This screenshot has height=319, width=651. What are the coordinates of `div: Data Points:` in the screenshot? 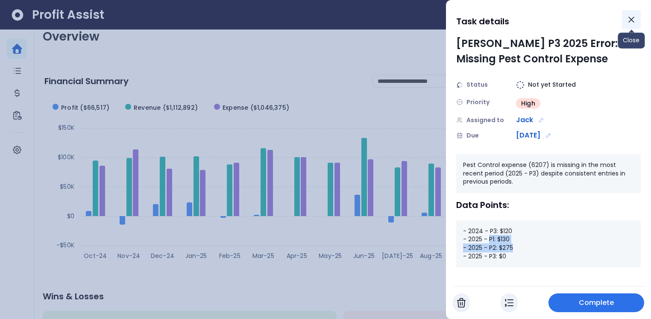 It's located at (548, 205).